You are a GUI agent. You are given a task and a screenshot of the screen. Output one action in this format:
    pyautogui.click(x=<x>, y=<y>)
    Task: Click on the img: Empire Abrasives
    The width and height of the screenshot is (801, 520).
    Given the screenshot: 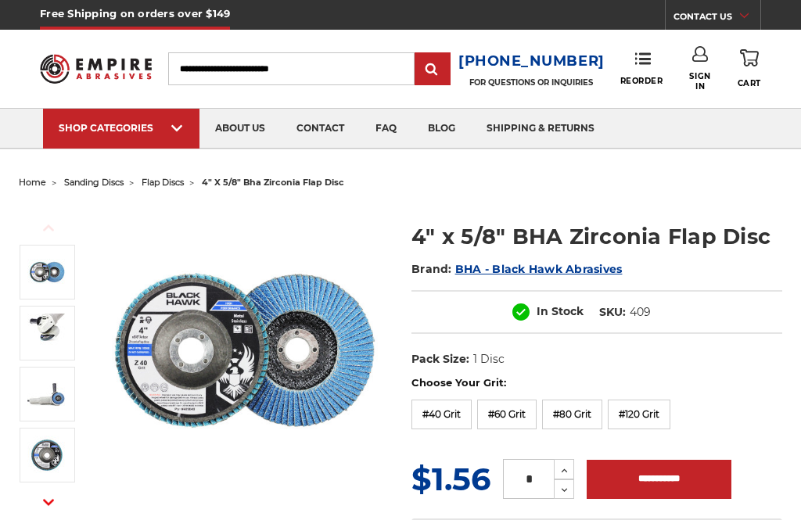 What is the action you would take?
    pyautogui.click(x=95, y=69)
    